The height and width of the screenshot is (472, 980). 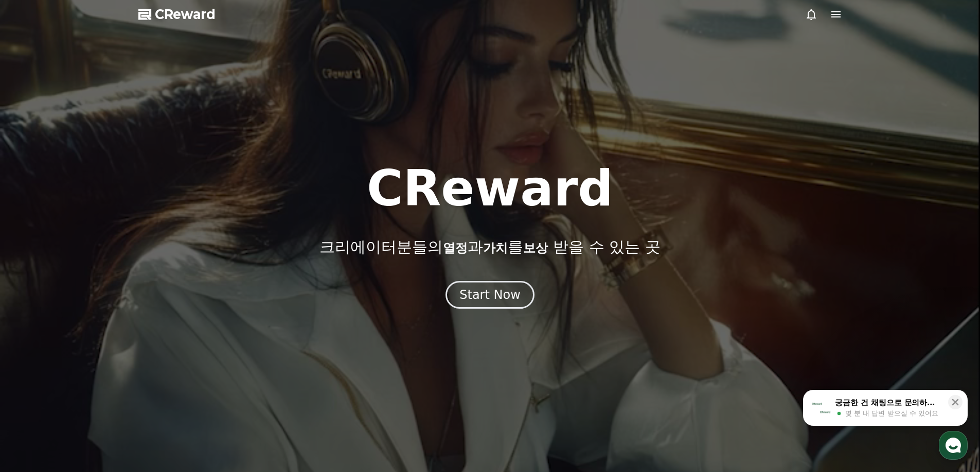 What do you see at coordinates (185, 14) in the screenshot?
I see `span: CReward` at bounding box center [185, 14].